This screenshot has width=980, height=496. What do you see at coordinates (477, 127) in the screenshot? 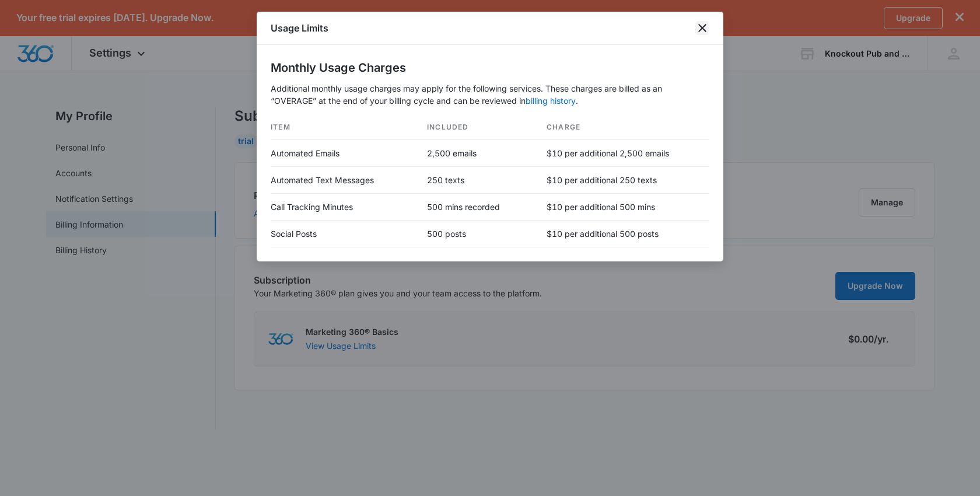
I see `th: Included` at bounding box center [477, 127].